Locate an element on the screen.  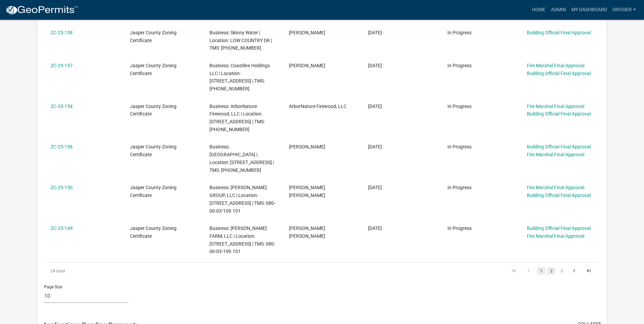
a: go to next page is located at coordinates (574, 271).